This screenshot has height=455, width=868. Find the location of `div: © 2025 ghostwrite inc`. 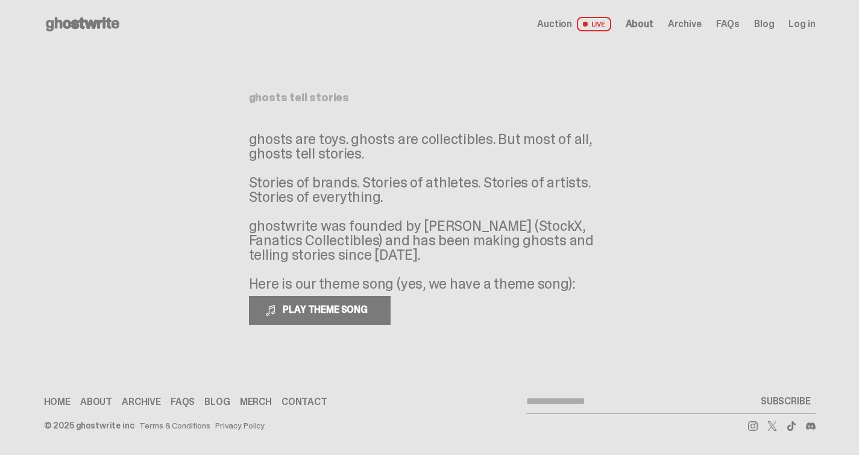

div: © 2025 ghostwrite inc is located at coordinates (89, 426).